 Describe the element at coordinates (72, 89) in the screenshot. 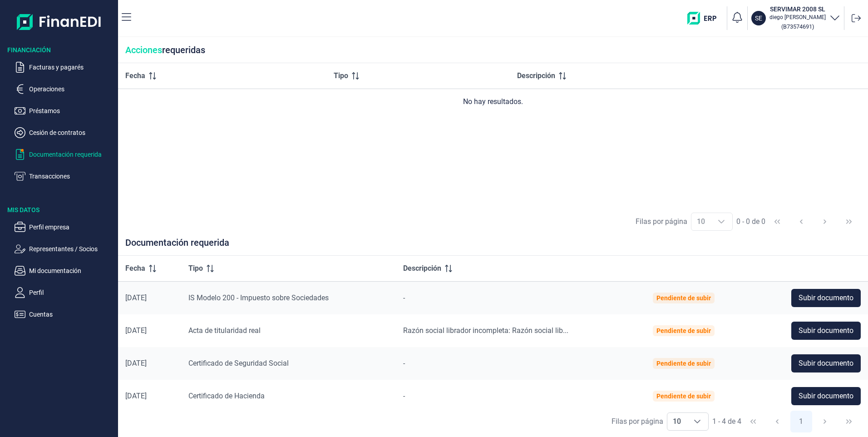

I see `p: Operaciones` at that location.